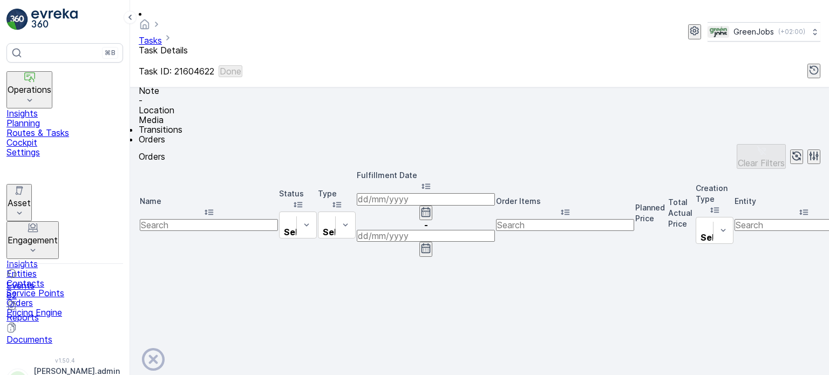  I want to click on p: Fulfillment Date, so click(426, 175).